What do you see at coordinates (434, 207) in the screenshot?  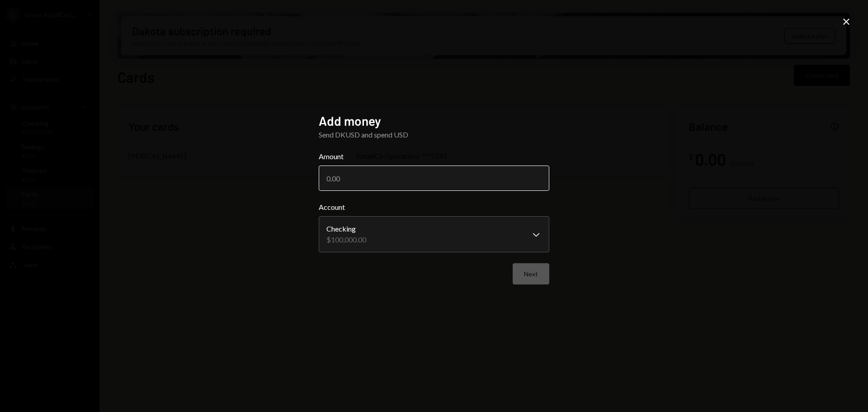 I see `label: Account` at bounding box center [434, 207].